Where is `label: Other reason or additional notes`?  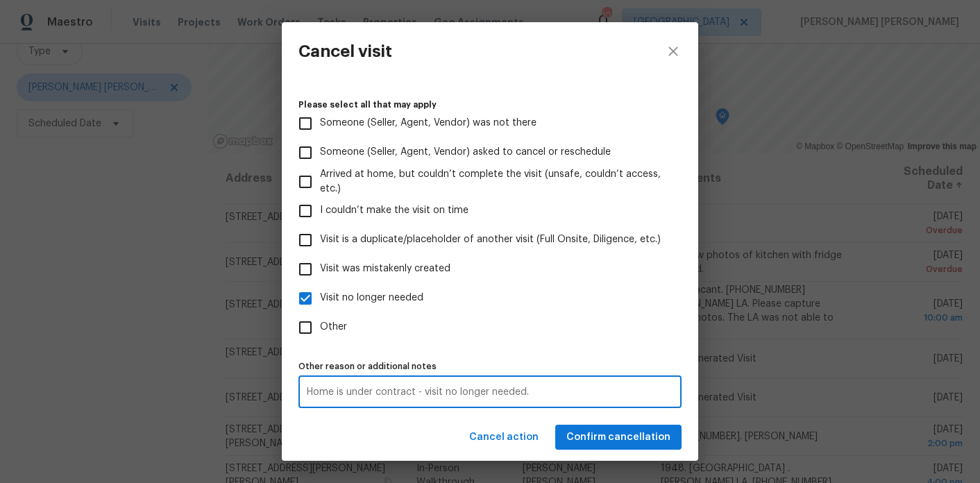
label: Other reason or additional notes is located at coordinates (490, 367).